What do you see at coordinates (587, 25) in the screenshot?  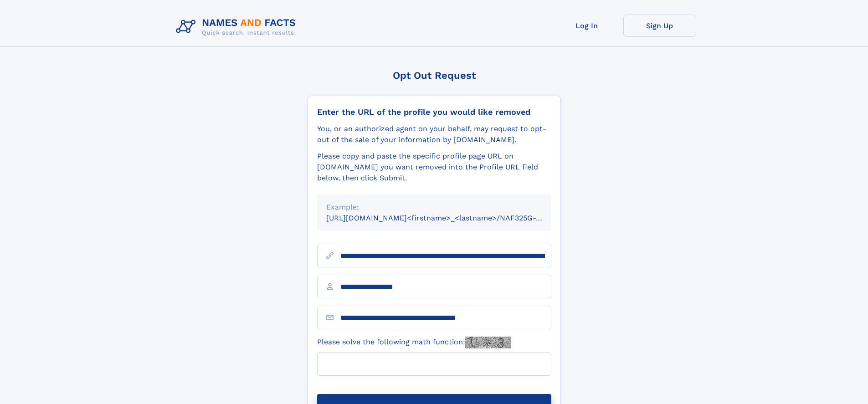 I see `a: Log In` at bounding box center [587, 25].